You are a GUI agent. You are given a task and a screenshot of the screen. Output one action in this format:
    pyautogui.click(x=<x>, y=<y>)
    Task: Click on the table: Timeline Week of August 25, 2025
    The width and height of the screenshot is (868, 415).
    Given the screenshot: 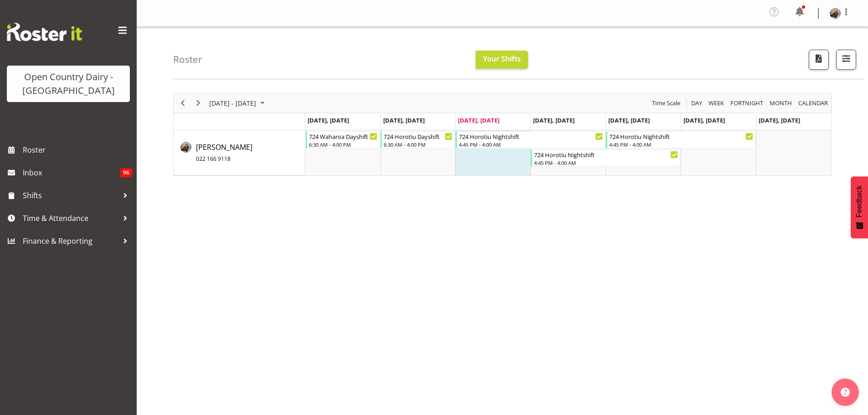 What is the action you would take?
    pyautogui.click(x=569, y=153)
    